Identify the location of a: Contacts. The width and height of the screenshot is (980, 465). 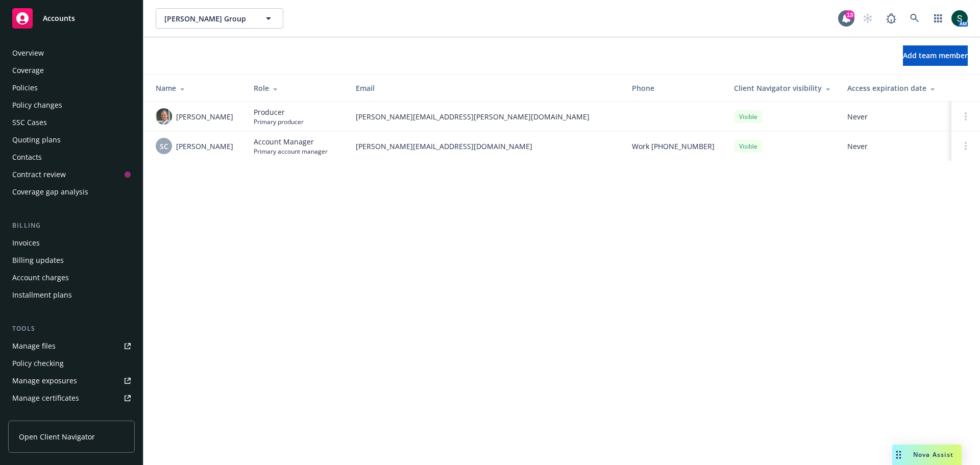
(72, 158).